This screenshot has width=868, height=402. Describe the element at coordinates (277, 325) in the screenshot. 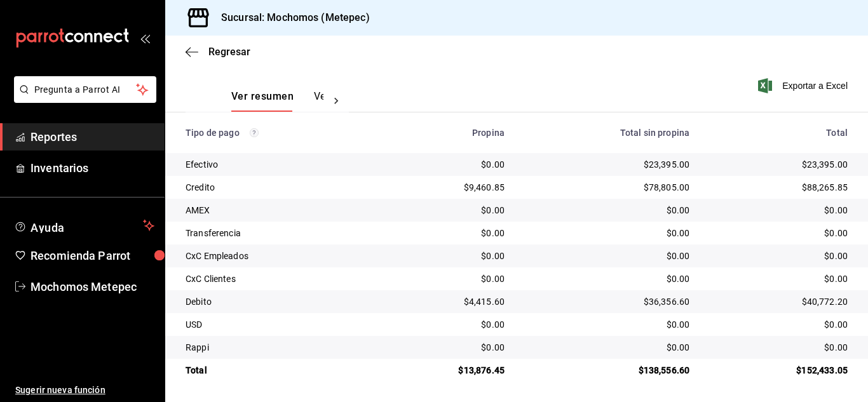

I see `div: USD` at that location.